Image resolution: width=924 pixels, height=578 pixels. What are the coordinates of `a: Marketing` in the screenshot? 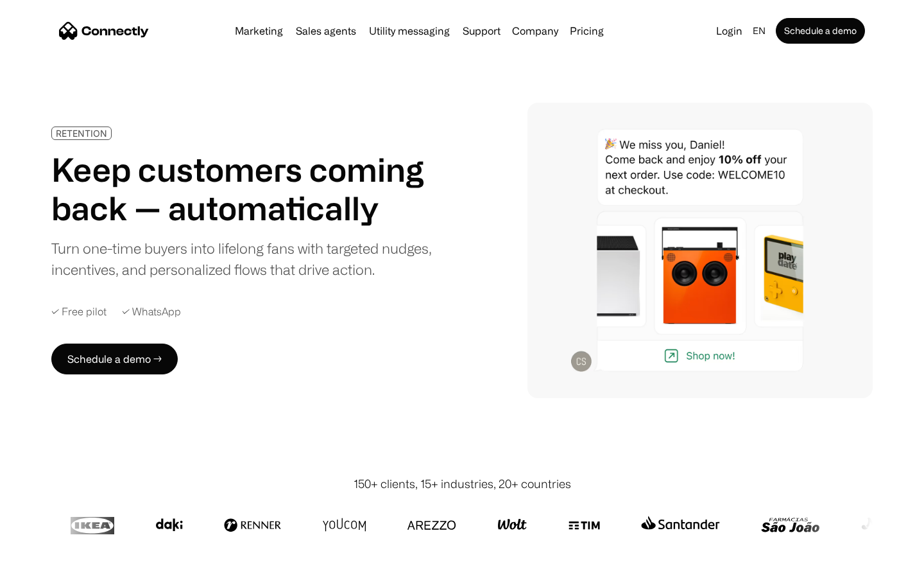 It's located at (258, 31).